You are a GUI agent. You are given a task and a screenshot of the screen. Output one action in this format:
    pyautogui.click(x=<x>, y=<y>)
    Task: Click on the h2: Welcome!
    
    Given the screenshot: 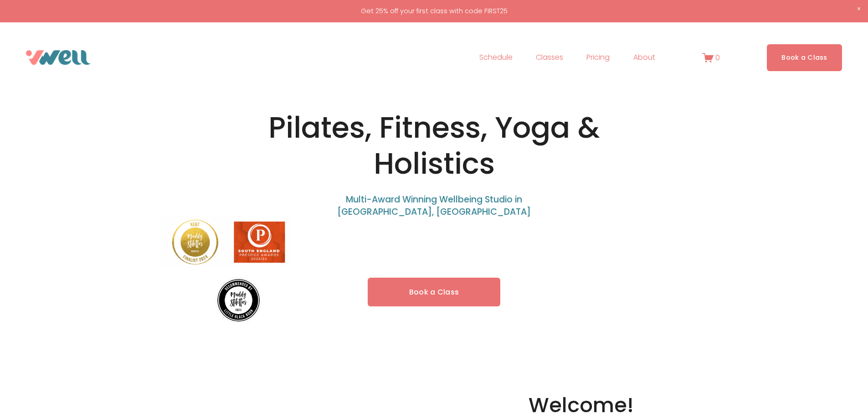 What is the action you would take?
    pyautogui.click(x=583, y=406)
    